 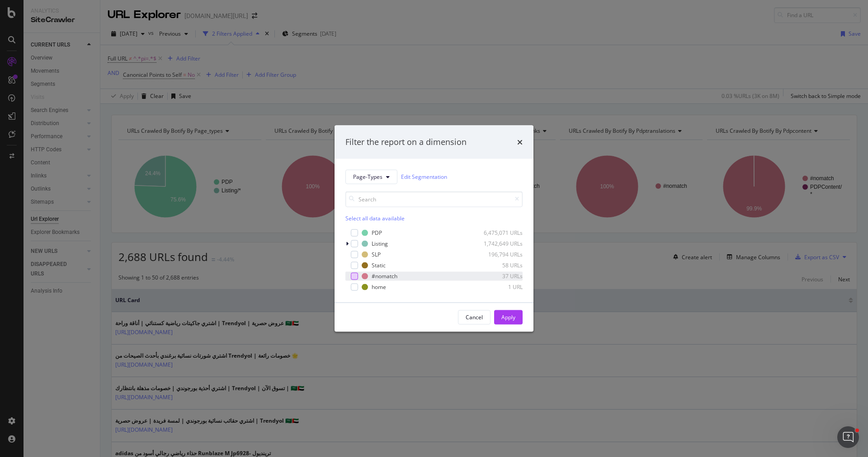 I want to click on div: SLP, so click(x=376, y=254).